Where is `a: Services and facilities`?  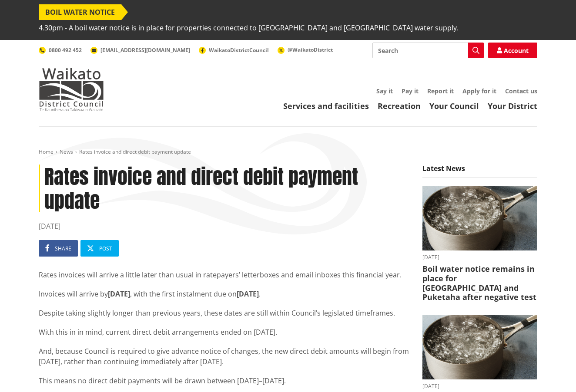 a: Services and facilities is located at coordinates (326, 106).